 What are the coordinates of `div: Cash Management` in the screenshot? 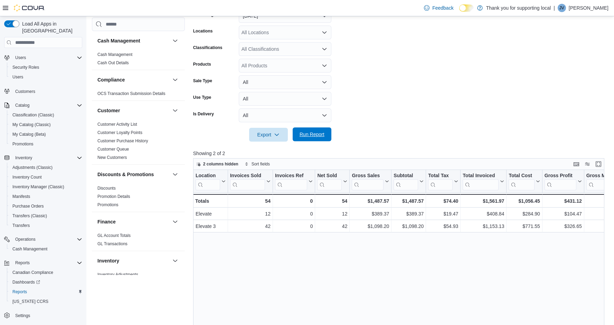 It's located at (138, 60).